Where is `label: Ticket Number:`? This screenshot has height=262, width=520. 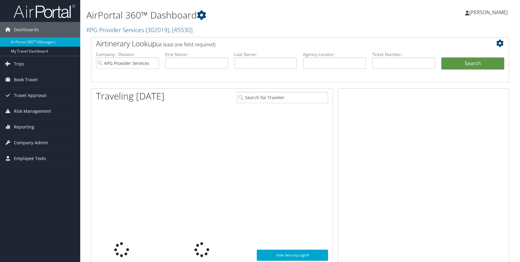 label: Ticket Number: is located at coordinates (404, 54).